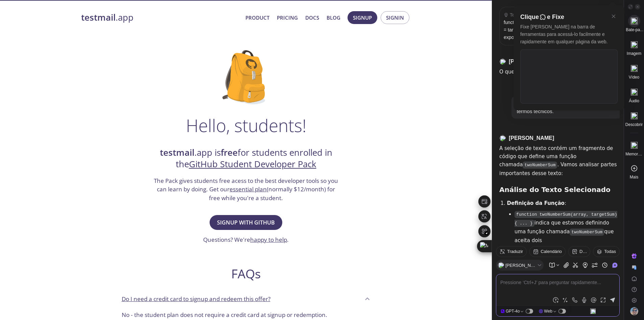 Image resolution: width=644 pixels, height=320 pixels. Describe the element at coordinates (312, 18) in the screenshot. I see `a: Docs` at that location.